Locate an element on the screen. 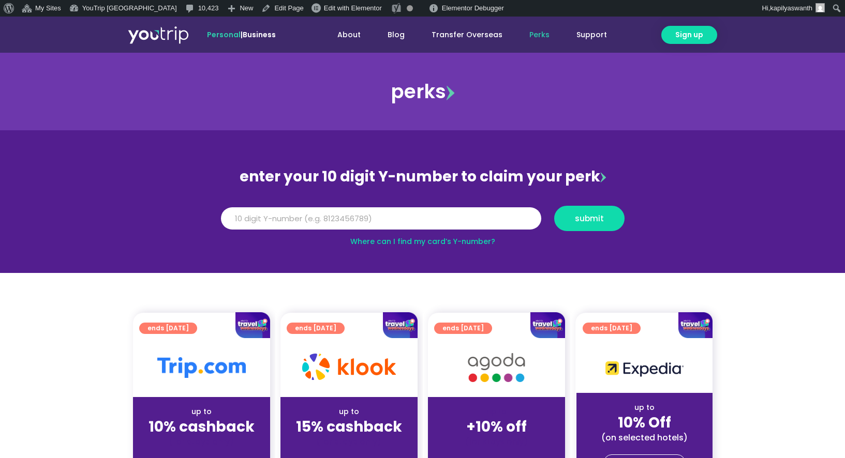  a: Transfer Overseas is located at coordinates (467, 35).